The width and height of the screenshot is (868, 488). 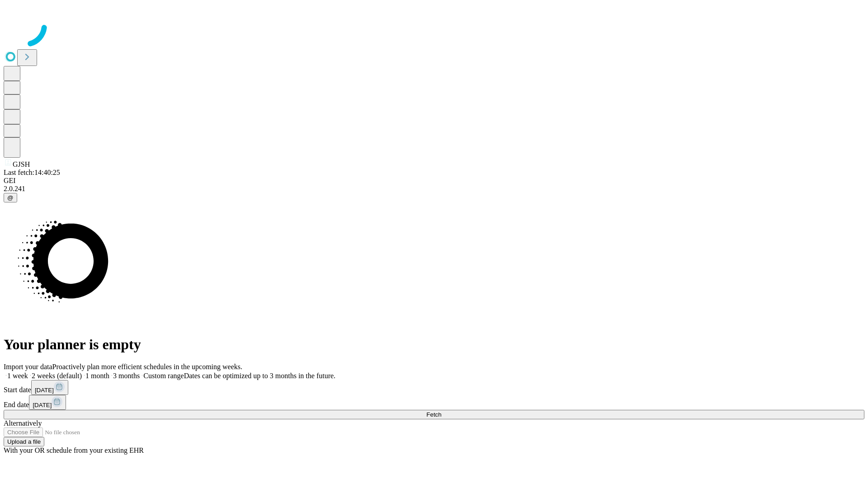 What do you see at coordinates (24, 441) in the screenshot?
I see `button: Upload a file` at bounding box center [24, 441].